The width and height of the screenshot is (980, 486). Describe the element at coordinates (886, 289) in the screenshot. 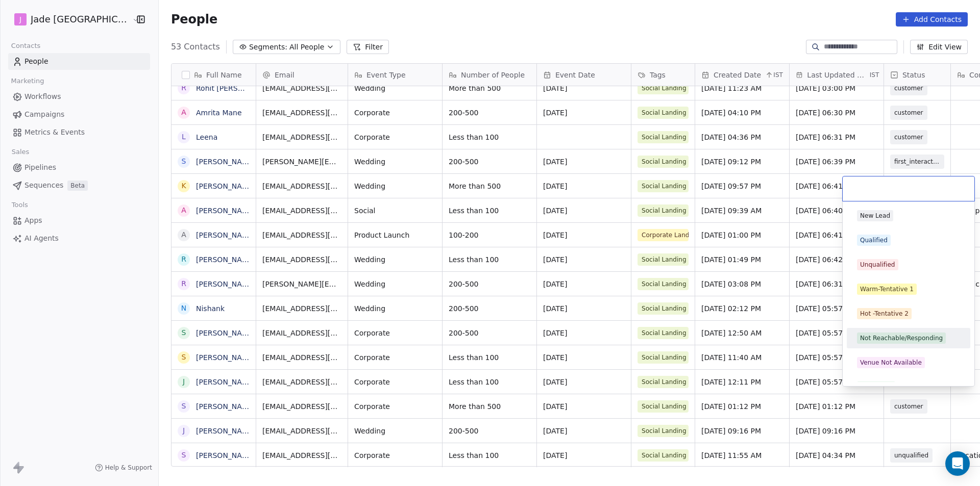

I see `div: Warm-Tentative 1` at that location.